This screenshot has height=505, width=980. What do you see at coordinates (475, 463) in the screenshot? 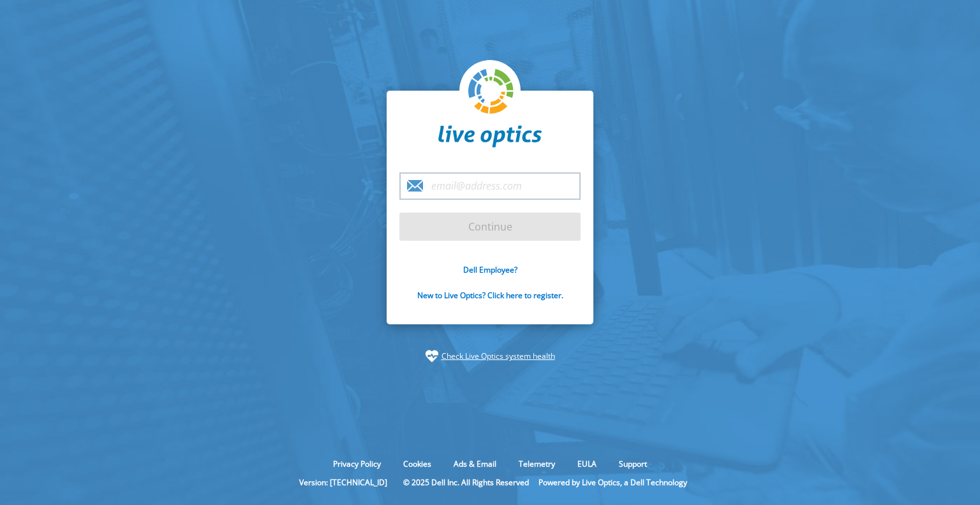
I see `a: Ads & Email` at bounding box center [475, 463].